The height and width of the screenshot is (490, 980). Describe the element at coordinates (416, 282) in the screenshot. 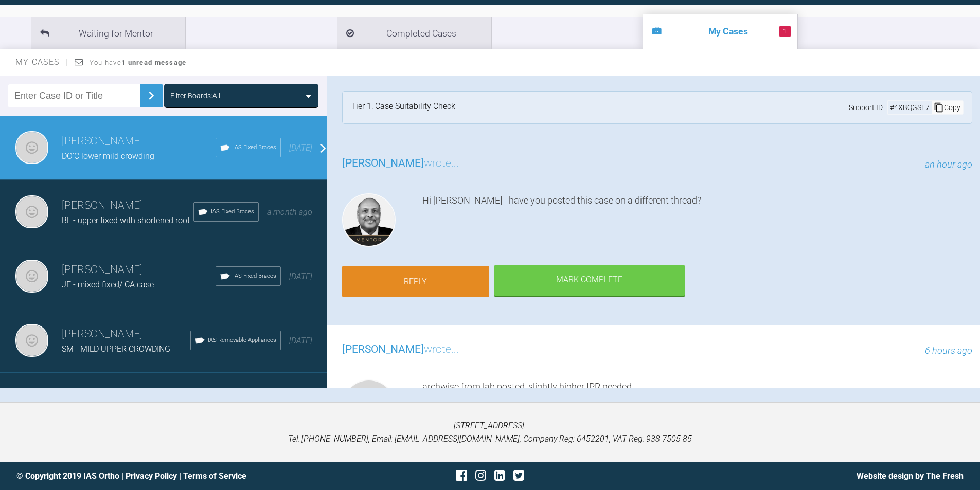

I see `a: Reply` at that location.